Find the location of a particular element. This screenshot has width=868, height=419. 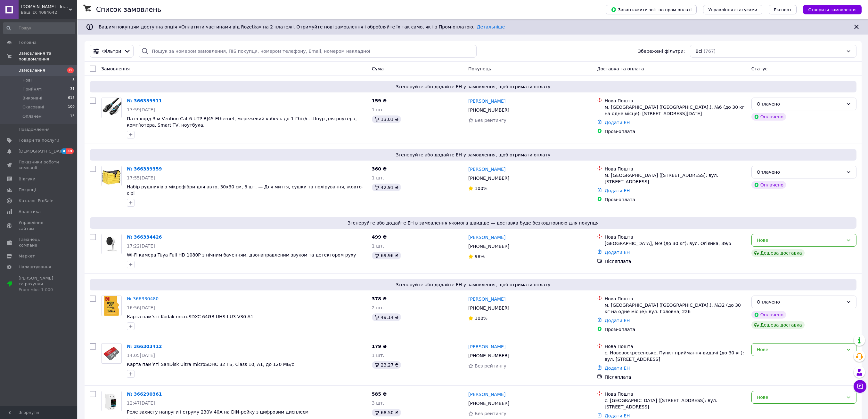

span: Нові is located at coordinates (27, 80).